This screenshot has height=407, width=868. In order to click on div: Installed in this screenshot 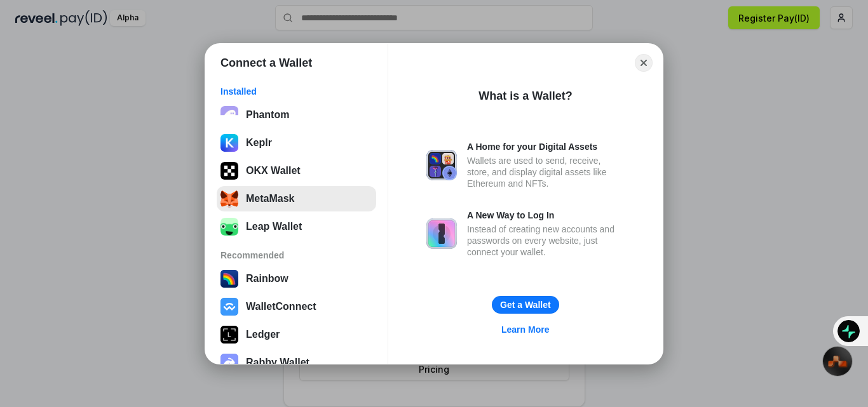, I will do `click(296, 92)`.